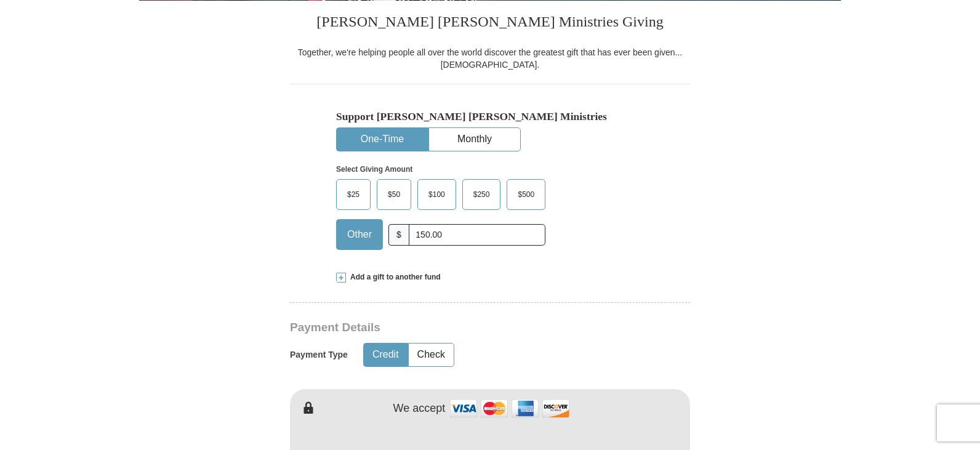 The width and height of the screenshot is (980, 450). I want to click on button: Check, so click(431, 355).